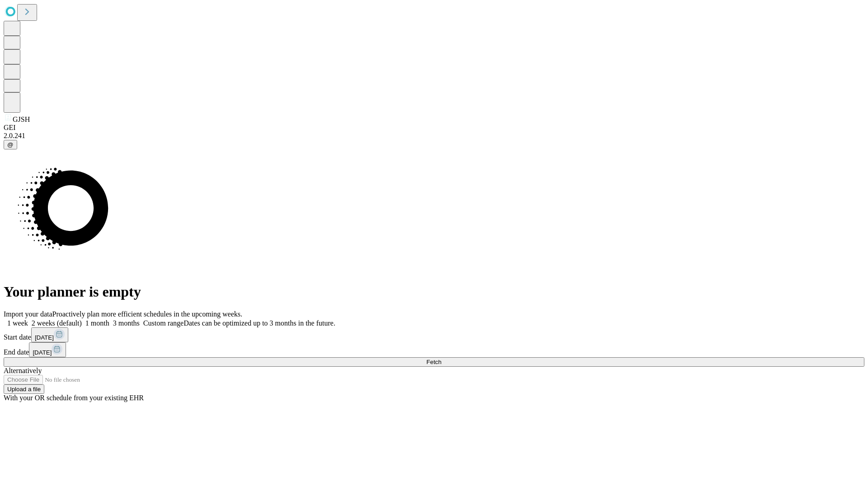  Describe the element at coordinates (434, 292) in the screenshot. I see `h1: Your planner is empty` at that location.